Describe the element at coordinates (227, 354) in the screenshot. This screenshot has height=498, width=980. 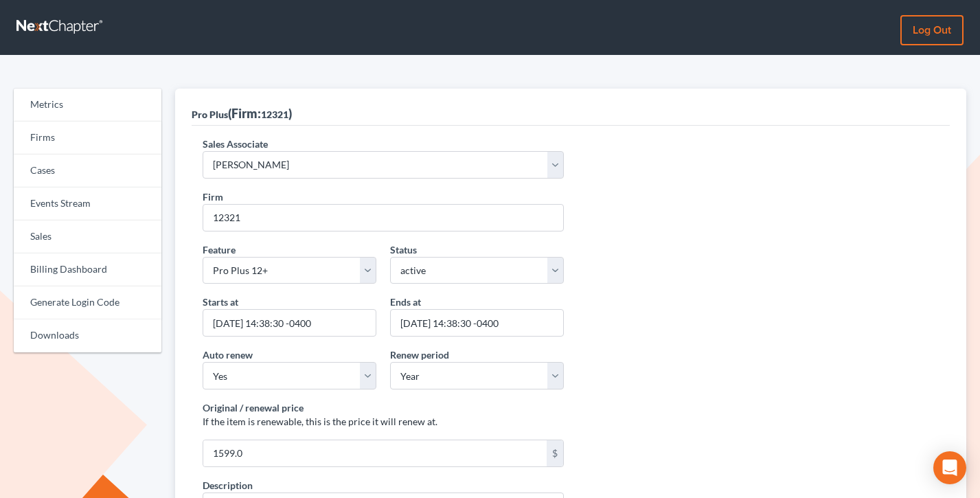
I see `label: Auto renew` at that location.